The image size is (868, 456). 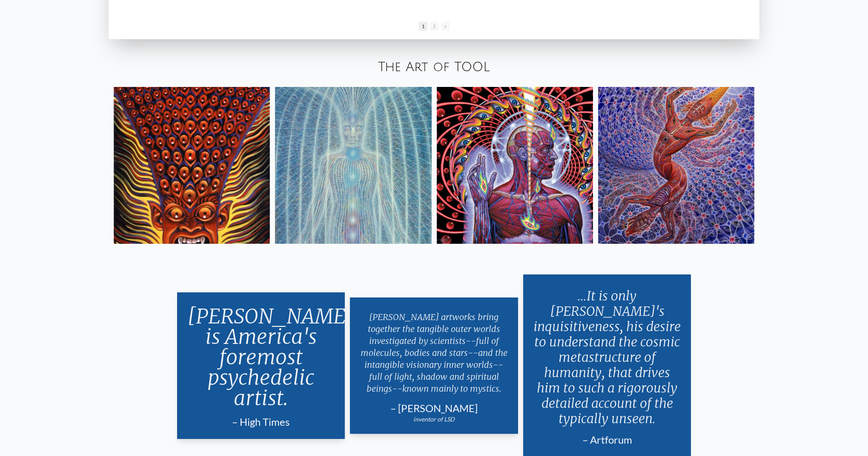 I want to click on span: Go to slide 1, so click(x=423, y=26).